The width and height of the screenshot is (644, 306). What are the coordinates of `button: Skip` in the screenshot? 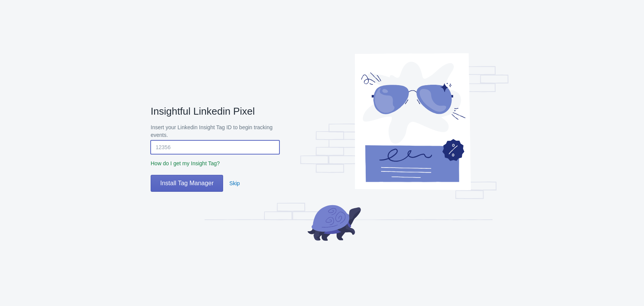 It's located at (234, 183).